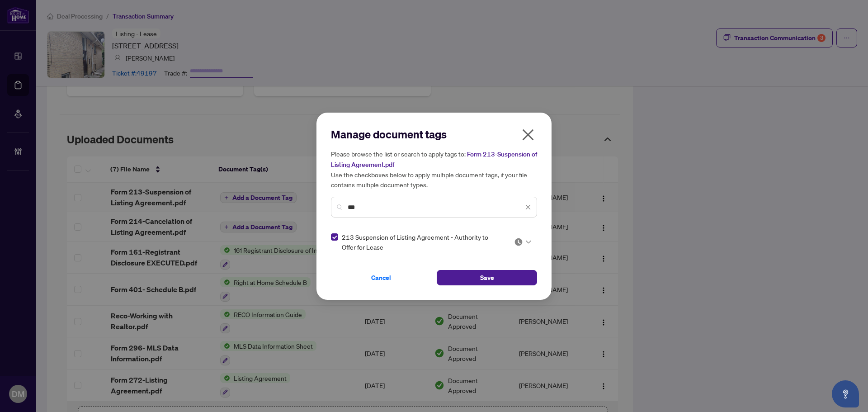 The image size is (868, 412). Describe the element at coordinates (523, 242) in the screenshot. I see `span: Pending Review` at that location.